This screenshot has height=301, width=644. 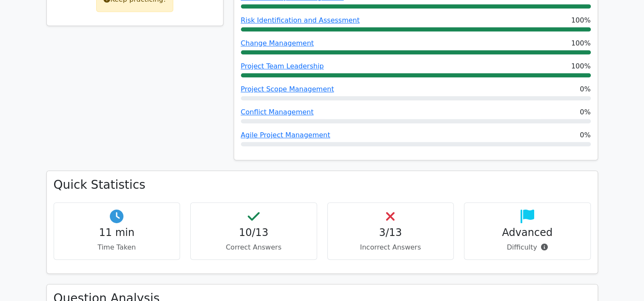 I want to click on a: Change Management, so click(x=277, y=43).